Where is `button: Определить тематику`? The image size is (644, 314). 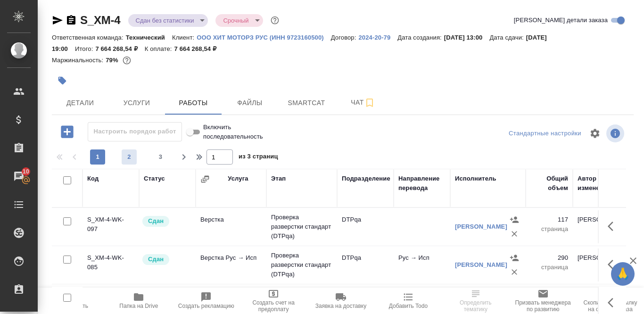 button: Определить тематику is located at coordinates (475, 301).